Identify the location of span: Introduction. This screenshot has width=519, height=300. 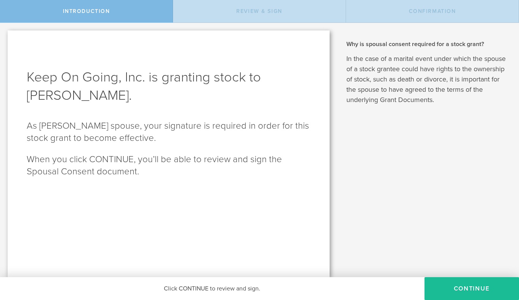
(87, 11).